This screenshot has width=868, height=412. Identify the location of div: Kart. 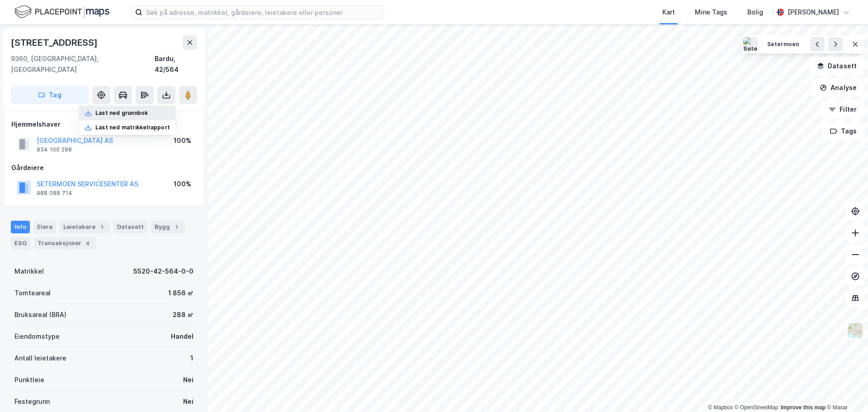
(669, 12).